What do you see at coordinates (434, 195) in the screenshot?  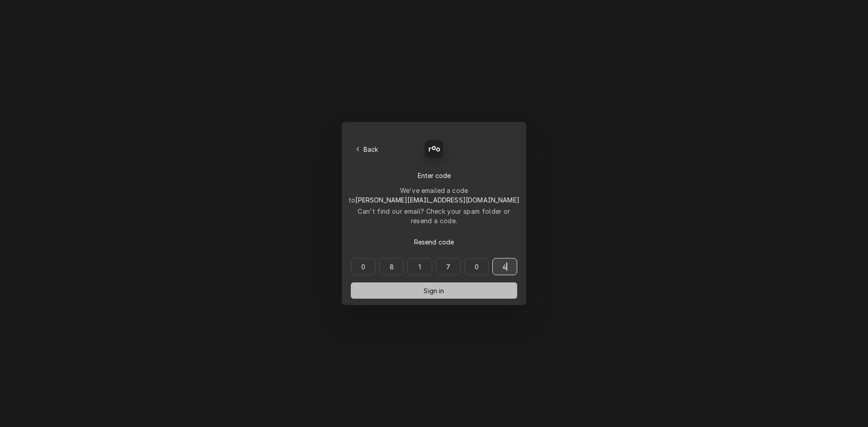 I see `div: We've emailed a code` at bounding box center [434, 195].